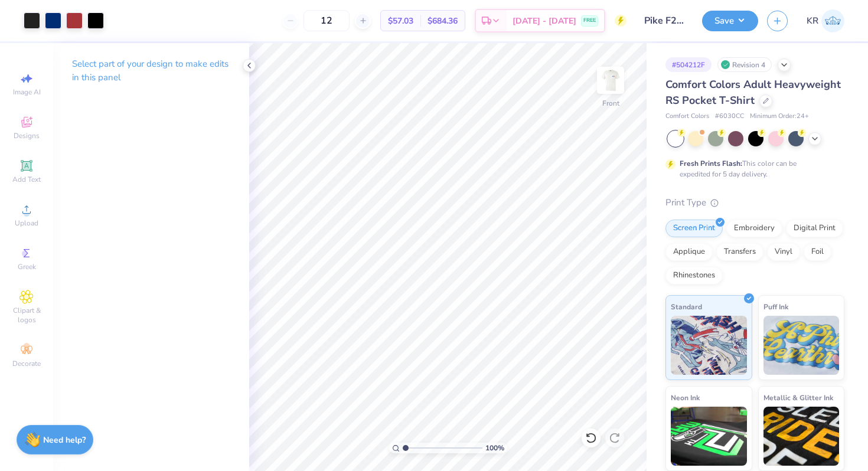 This screenshot has width=868, height=471. Describe the element at coordinates (685, 398) in the screenshot. I see `span: Neon Ink` at that location.